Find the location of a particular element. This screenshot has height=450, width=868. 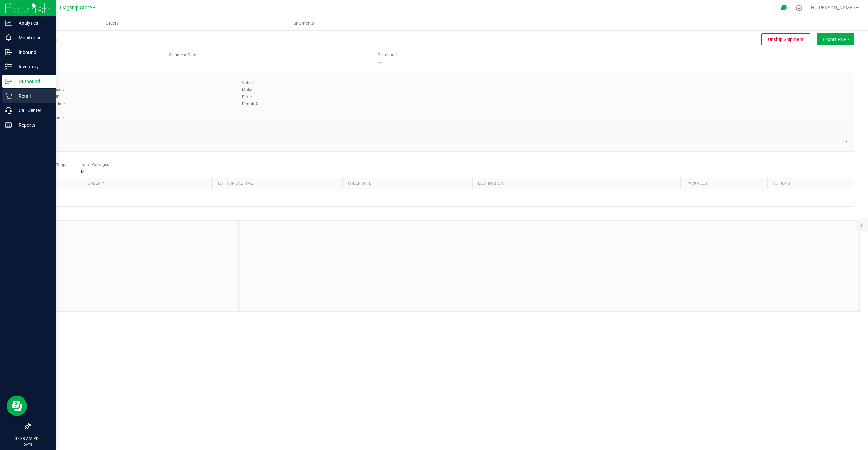

inline-svg: Reports is located at coordinates (8, 125).